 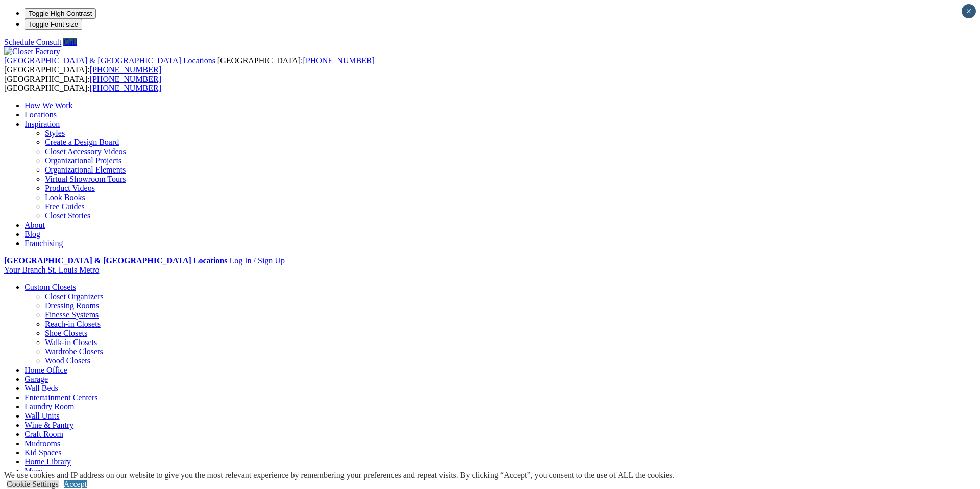 What do you see at coordinates (969, 11) in the screenshot?
I see `button: Close` at bounding box center [969, 11].